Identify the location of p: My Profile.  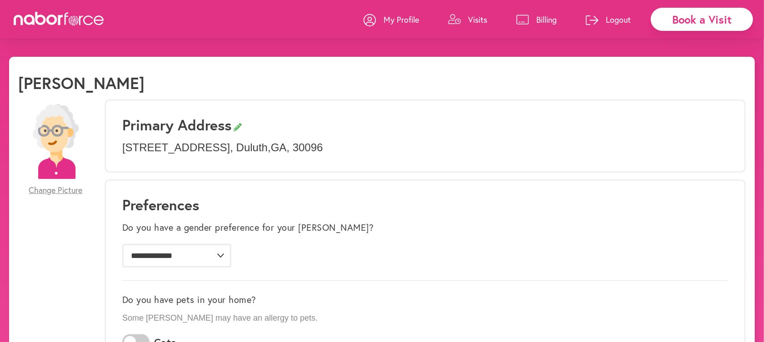
(401, 20).